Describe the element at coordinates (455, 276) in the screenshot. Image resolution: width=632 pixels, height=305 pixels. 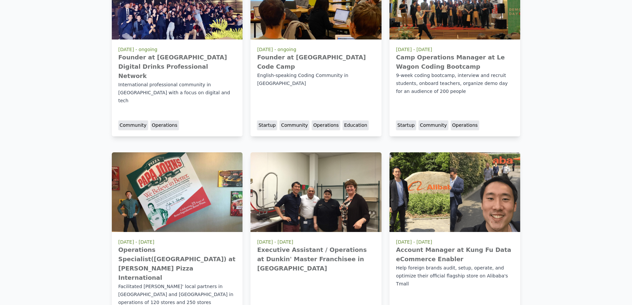
I see `p: Help foreign brands audit, setup, operate, and optimize their official flagship store on Alibaba'...` at that location.